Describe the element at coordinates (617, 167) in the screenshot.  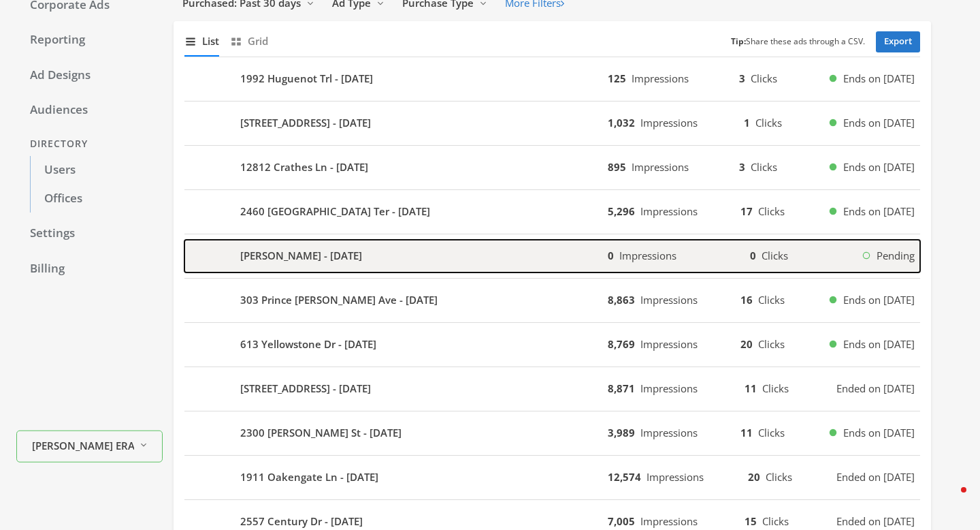
I see `b: 895` at that location.